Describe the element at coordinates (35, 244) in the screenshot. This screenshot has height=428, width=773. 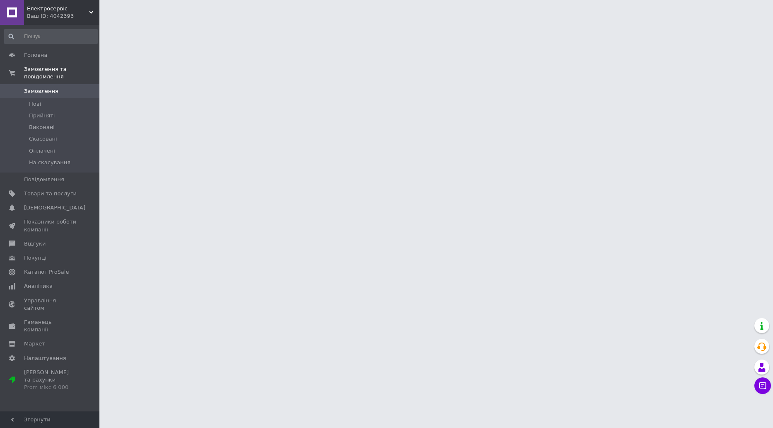
I see `span: Відгуки` at that location.